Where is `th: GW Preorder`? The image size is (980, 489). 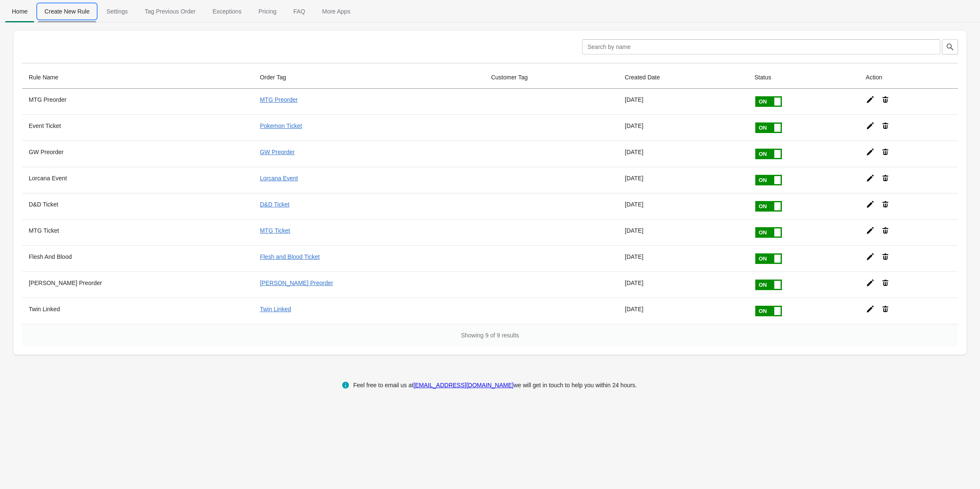 th: GW Preorder is located at coordinates (137, 153).